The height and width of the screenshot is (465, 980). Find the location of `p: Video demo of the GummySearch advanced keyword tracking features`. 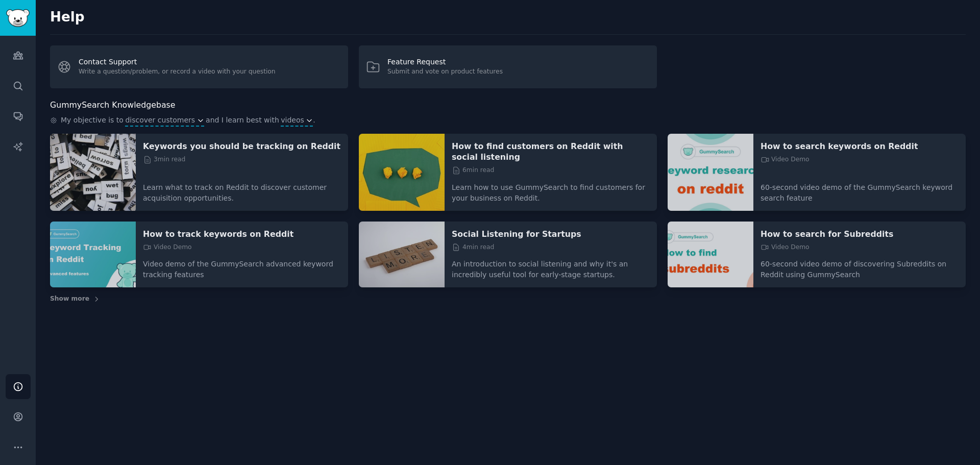

p: Video demo of the GummySearch advanced keyword tracking features is located at coordinates (242, 266).